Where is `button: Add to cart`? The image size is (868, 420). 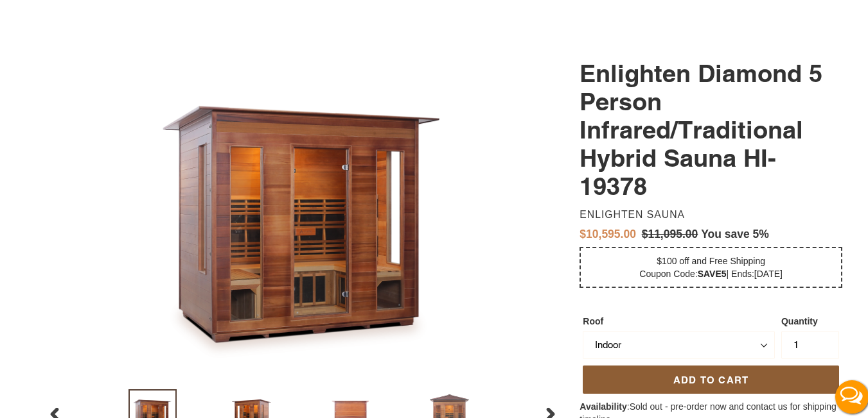 button: Add to cart is located at coordinates (710, 377).